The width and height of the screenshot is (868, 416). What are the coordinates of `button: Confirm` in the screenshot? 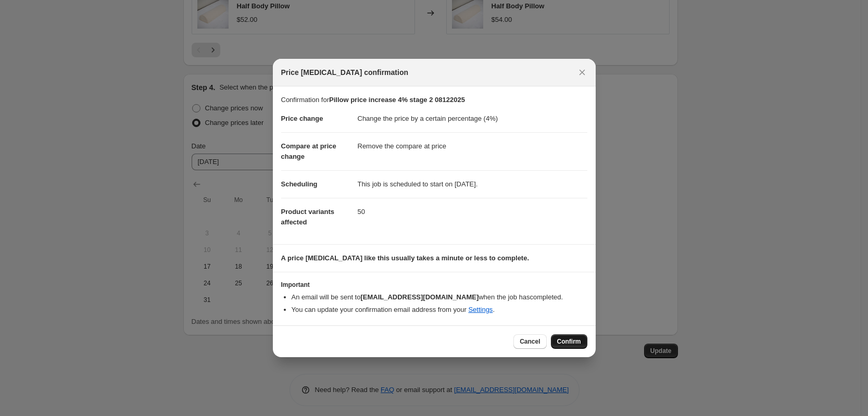 It's located at (569, 342).